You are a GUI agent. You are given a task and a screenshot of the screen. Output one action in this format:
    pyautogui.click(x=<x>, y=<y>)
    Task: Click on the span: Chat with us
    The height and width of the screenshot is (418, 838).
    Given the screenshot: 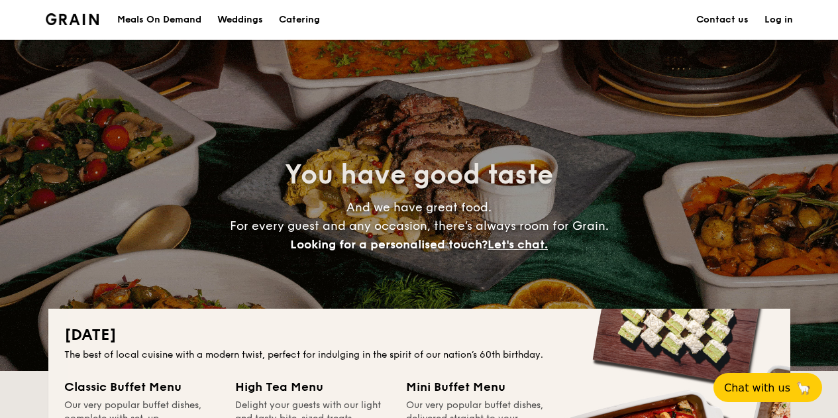 What is the action you would take?
    pyautogui.click(x=757, y=387)
    